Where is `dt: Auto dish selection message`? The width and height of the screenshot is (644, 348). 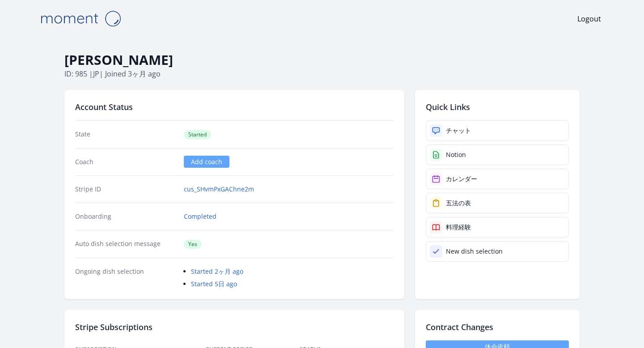
dt: Auto dish selection message is located at coordinates (126, 244).